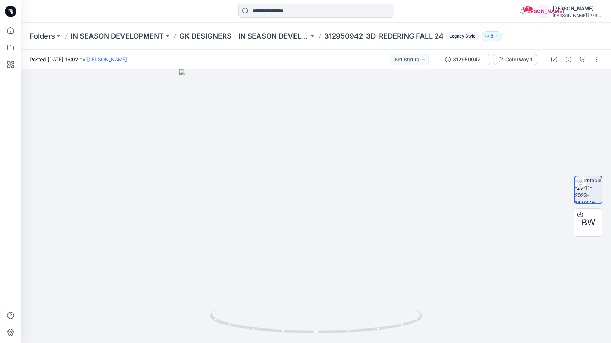 Image resolution: width=611 pixels, height=343 pixels. What do you see at coordinates (528, 9) in the screenshot?
I see `span: 99+` at bounding box center [528, 9].